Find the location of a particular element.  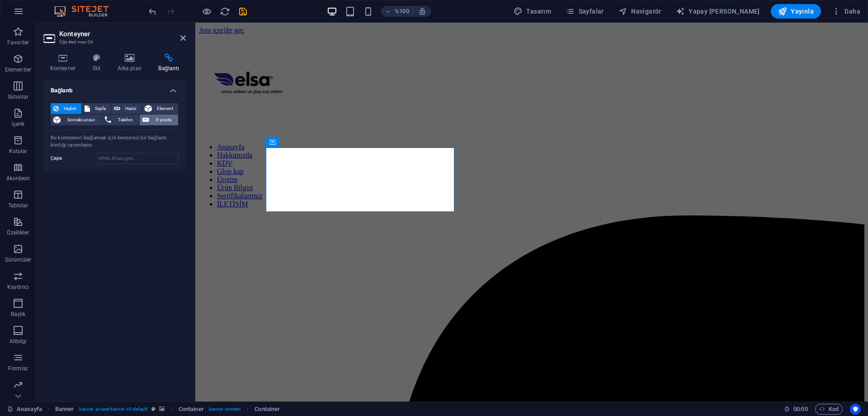

font: Tablolar is located at coordinates (18, 205).